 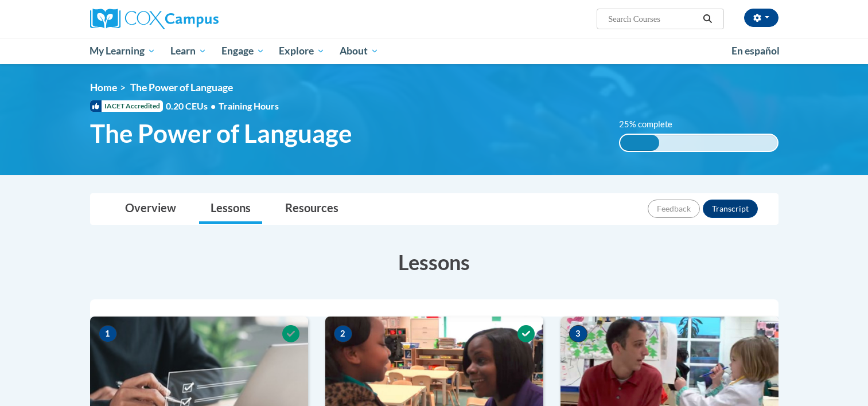 What do you see at coordinates (730, 209) in the screenshot?
I see `button: Transcript` at bounding box center [730, 209].